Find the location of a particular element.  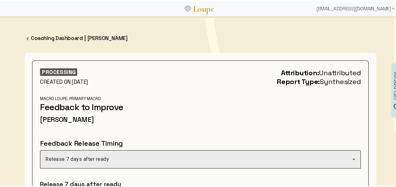

a: Coaching Dashboard is located at coordinates (57, 37).